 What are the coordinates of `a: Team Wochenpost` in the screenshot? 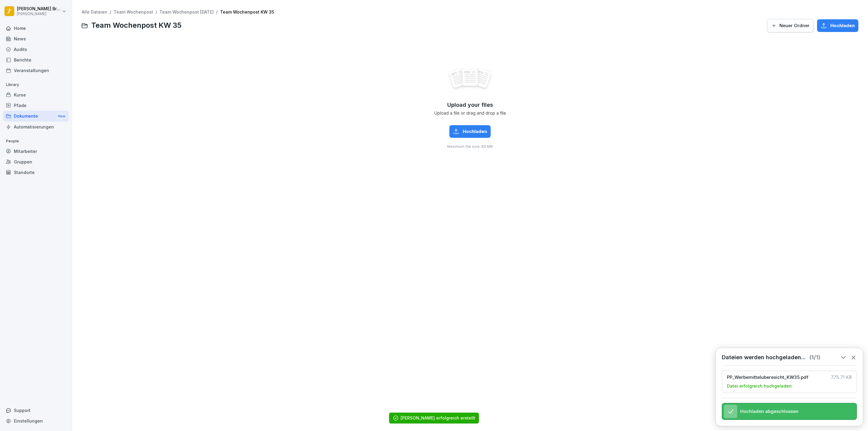 It's located at (133, 11).